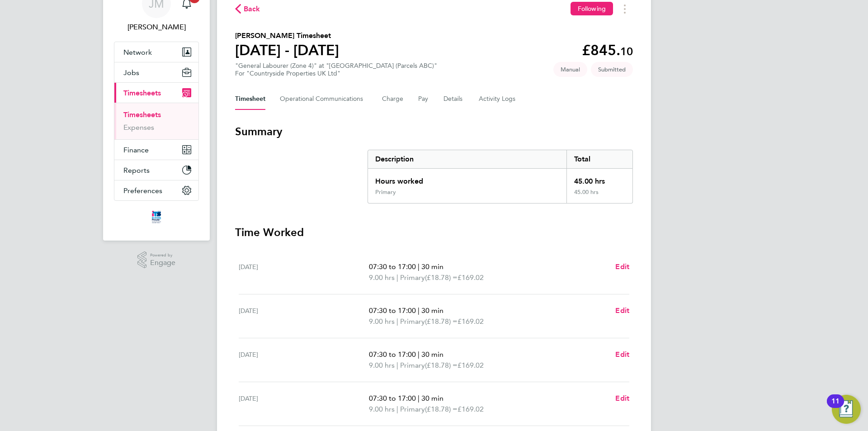 The height and width of the screenshot is (431, 868). What do you see at coordinates (624, 8) in the screenshot?
I see `button: Timesheets Menu` at bounding box center [624, 8].